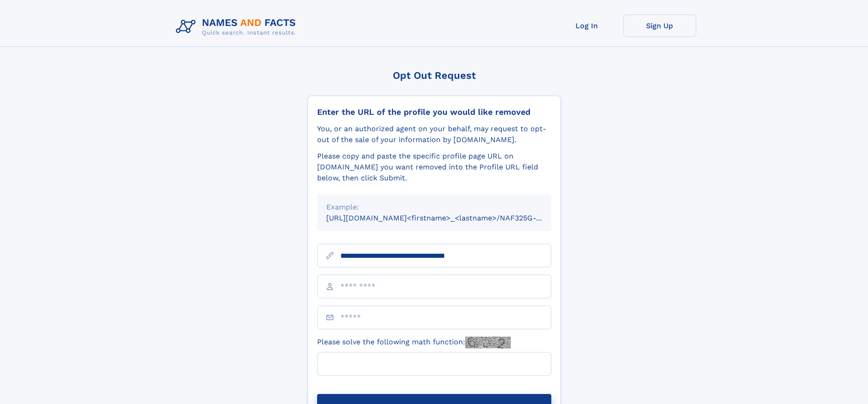 The width and height of the screenshot is (868, 404). What do you see at coordinates (238, 27) in the screenshot?
I see `img: Logo Names and Facts` at bounding box center [238, 27].